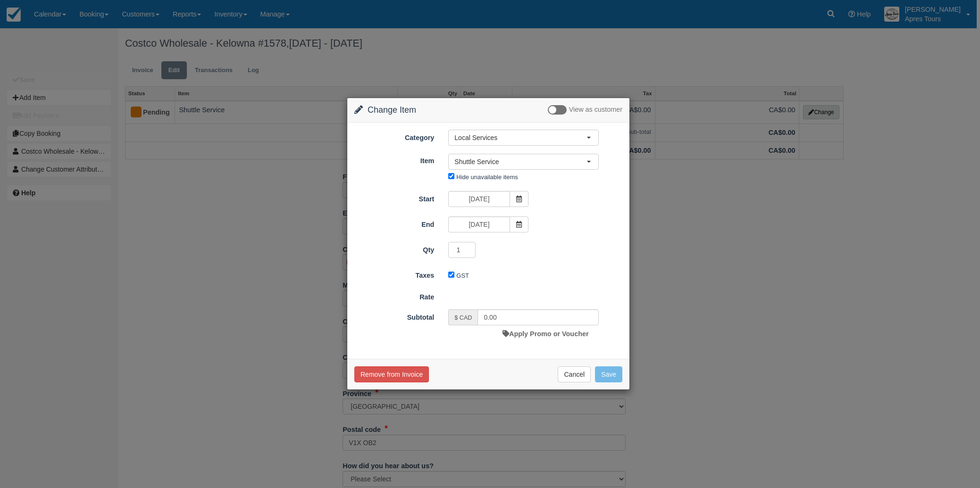 The width and height of the screenshot is (980, 488). What do you see at coordinates (595, 110) in the screenshot?
I see `span: View as customer` at bounding box center [595, 110].